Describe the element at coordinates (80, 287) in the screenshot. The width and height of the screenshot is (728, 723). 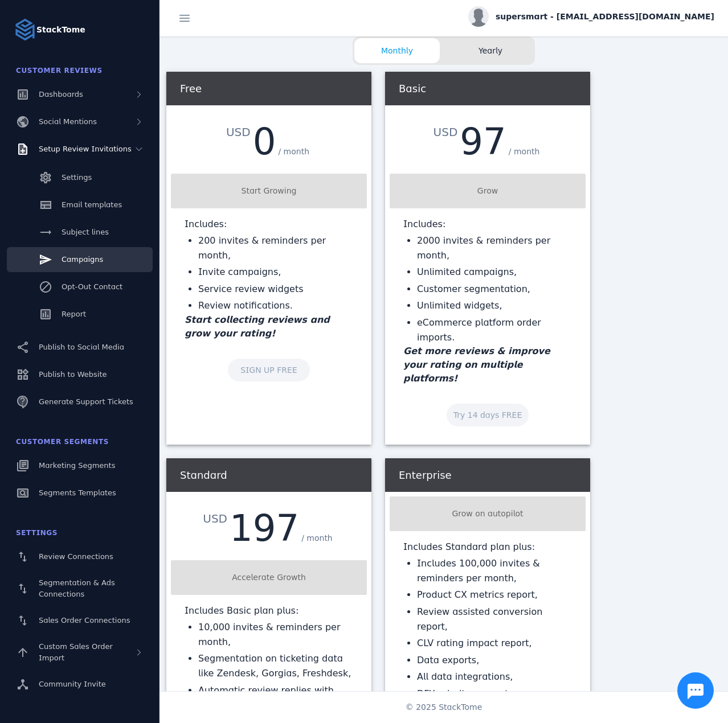
I see `a: Opt-Out Contact` at that location.